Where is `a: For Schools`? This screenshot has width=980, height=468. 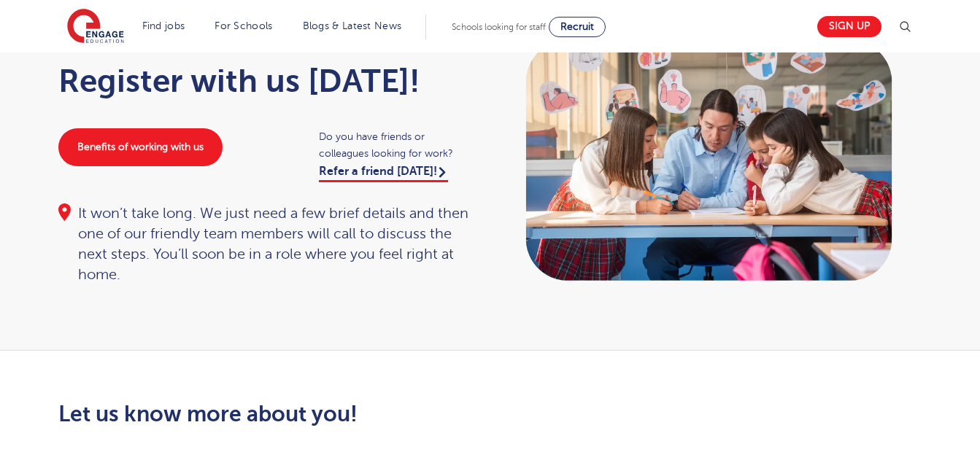 a: For Schools is located at coordinates (243, 26).